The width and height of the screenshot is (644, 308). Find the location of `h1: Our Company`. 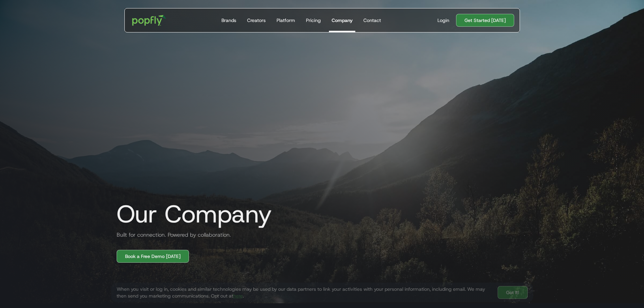

h1: Our Company is located at coordinates (191, 214).